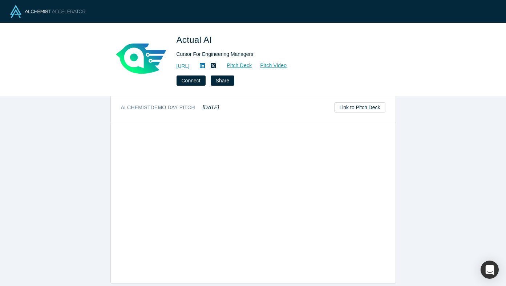  I want to click on h3: Alchemist Demo Day Pitch, so click(170, 108).